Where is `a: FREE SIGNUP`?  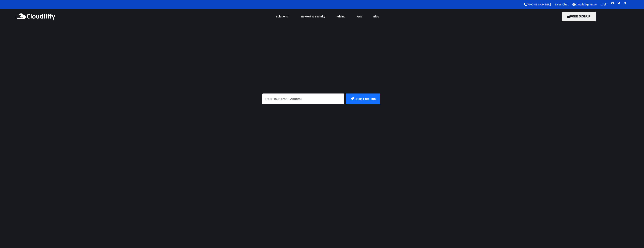
a: FREE SIGNUP is located at coordinates (579, 16).